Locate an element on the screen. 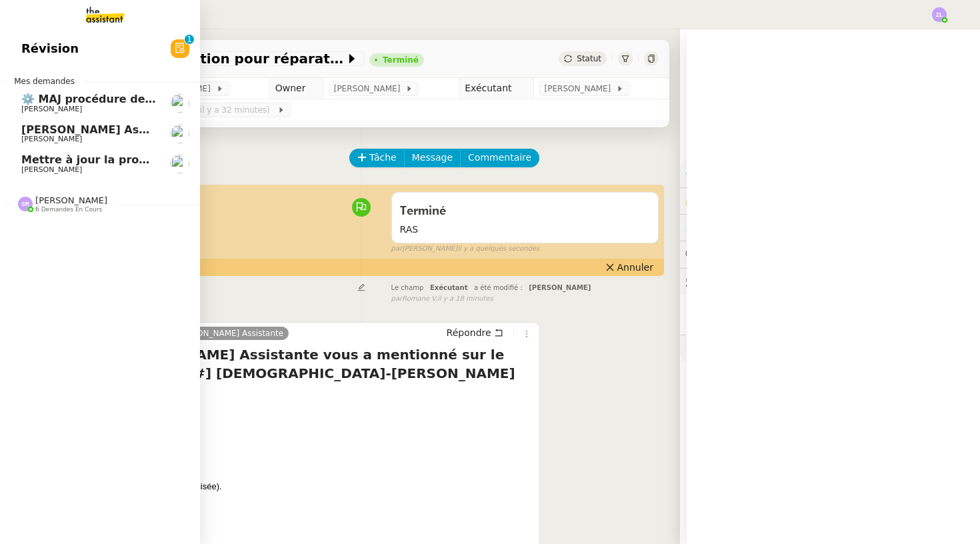 This screenshot has height=544, width=980. div: ⚙️Procédures is located at coordinates (830, 174).